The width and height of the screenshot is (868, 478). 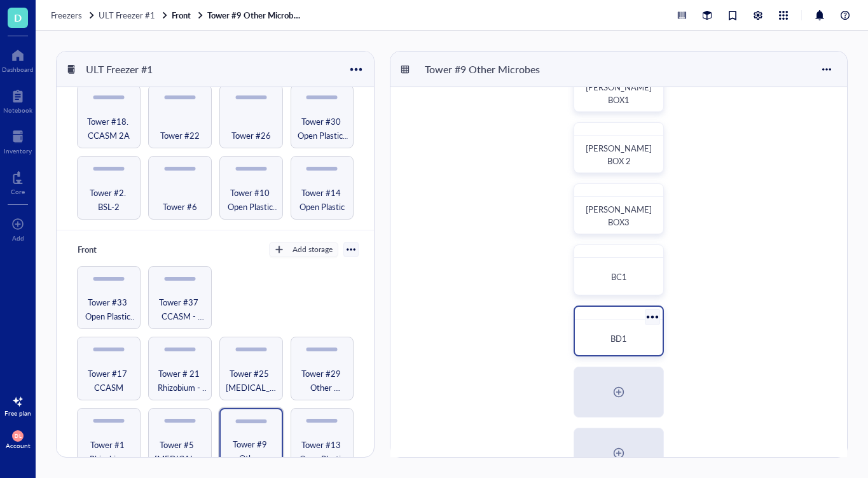 I want to click on div: Tower #9 Other Microbes, so click(x=482, y=69).